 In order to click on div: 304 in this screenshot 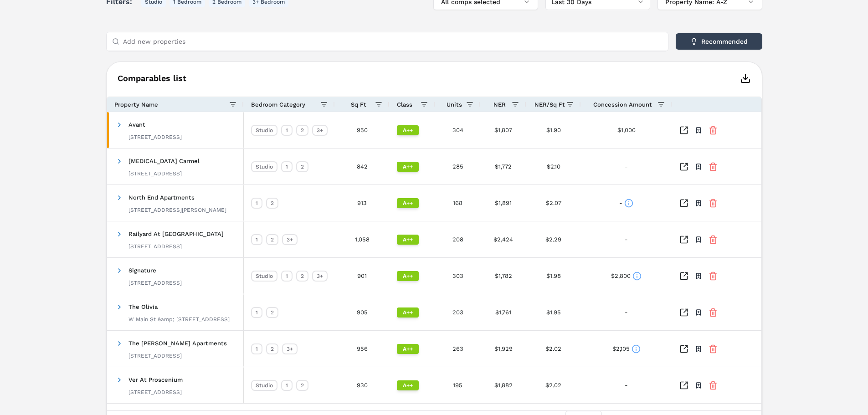, I will do `click(458, 130)`.